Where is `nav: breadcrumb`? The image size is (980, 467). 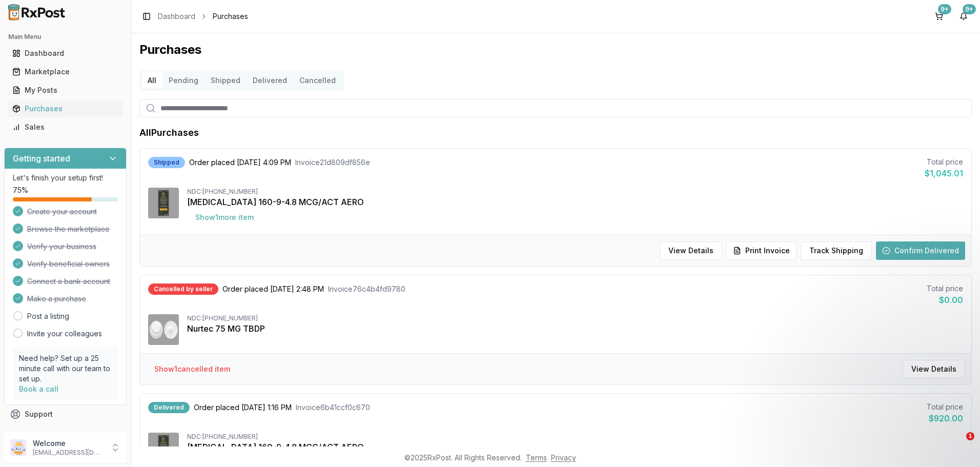
nav: breadcrumb is located at coordinates (203, 17).